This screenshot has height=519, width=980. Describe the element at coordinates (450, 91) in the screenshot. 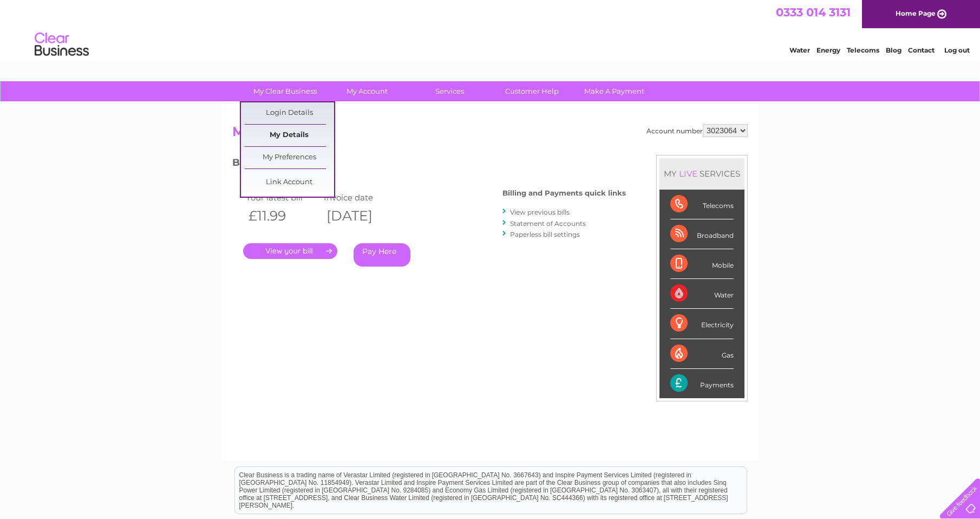

I see `a: Services` at that location.